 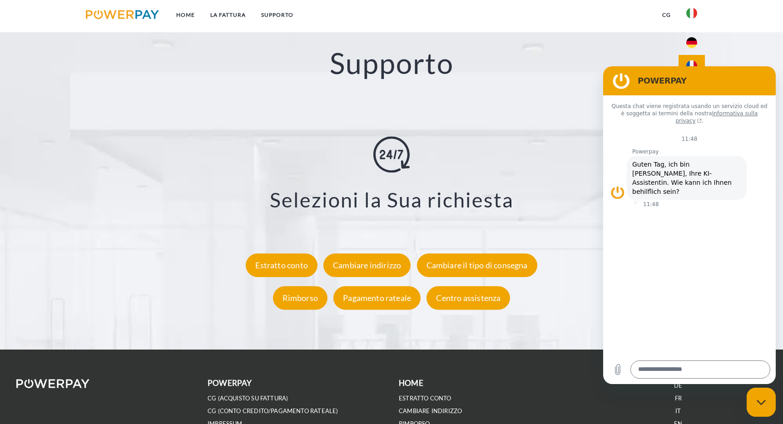 I want to click on button: Carica file, so click(x=15, y=303).